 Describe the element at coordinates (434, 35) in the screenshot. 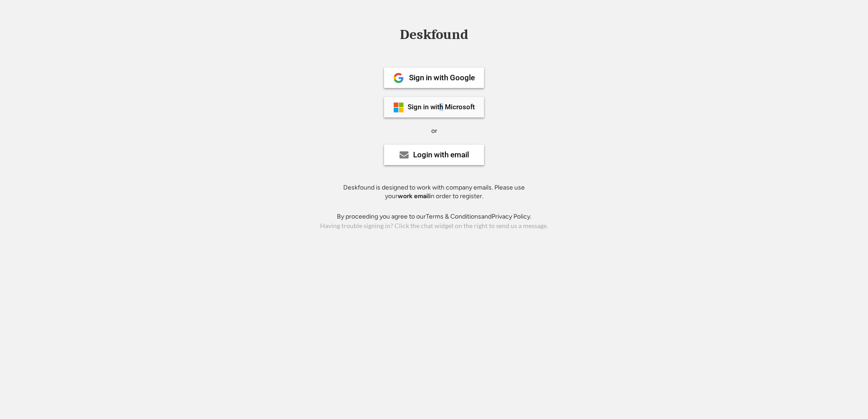

I see `div: Deskfound` at that location.